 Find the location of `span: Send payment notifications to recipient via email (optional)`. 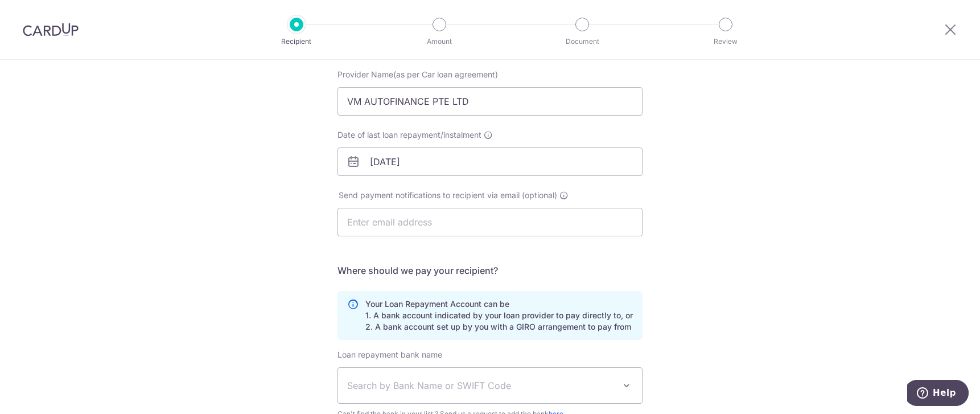

span: Send payment notifications to recipient via email (optional) is located at coordinates (448, 195).